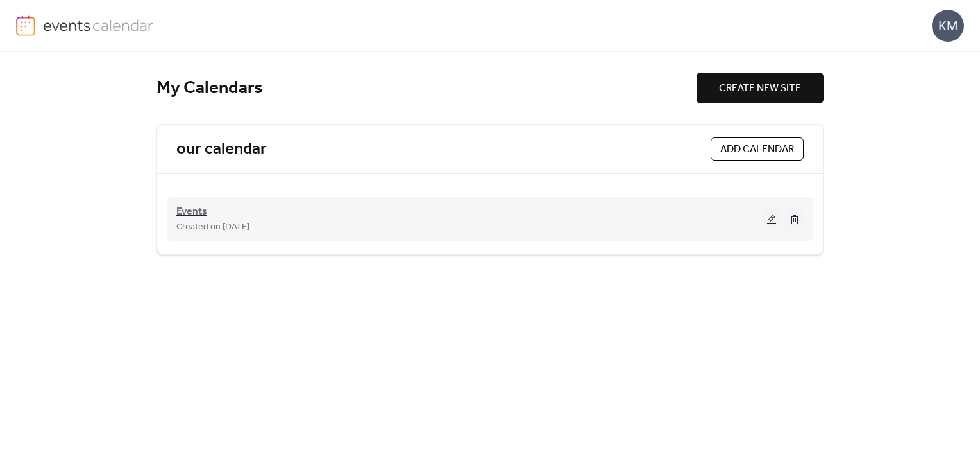  What do you see at coordinates (192, 212) in the screenshot?
I see `span: Events` at bounding box center [192, 212].